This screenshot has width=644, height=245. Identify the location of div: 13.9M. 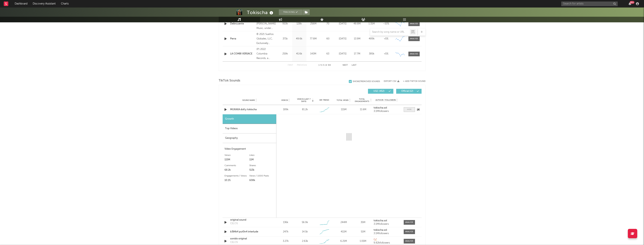
(357, 39).